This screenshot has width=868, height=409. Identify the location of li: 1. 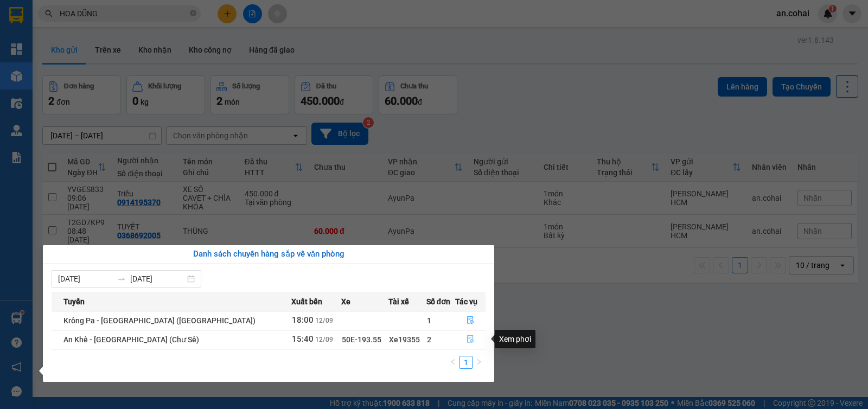
(466, 362).